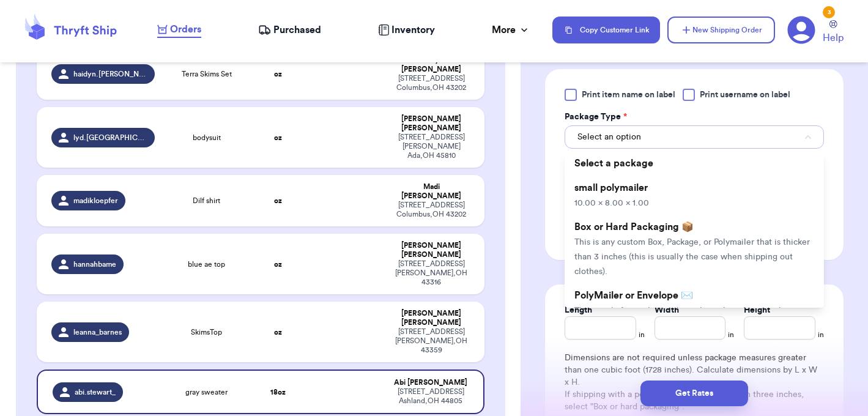 The width and height of the screenshot is (868, 416). Describe the element at coordinates (692, 257) in the screenshot. I see `span: This is any custom Box, Package, or Polymailer that is thicker than 3 inches (this is usually the...` at that location.